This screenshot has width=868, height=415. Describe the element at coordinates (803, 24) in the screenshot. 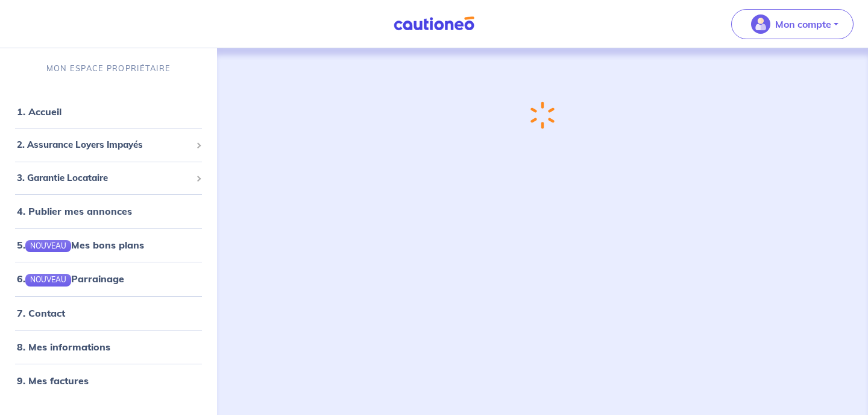

I see `p: Mon compte` at that location.